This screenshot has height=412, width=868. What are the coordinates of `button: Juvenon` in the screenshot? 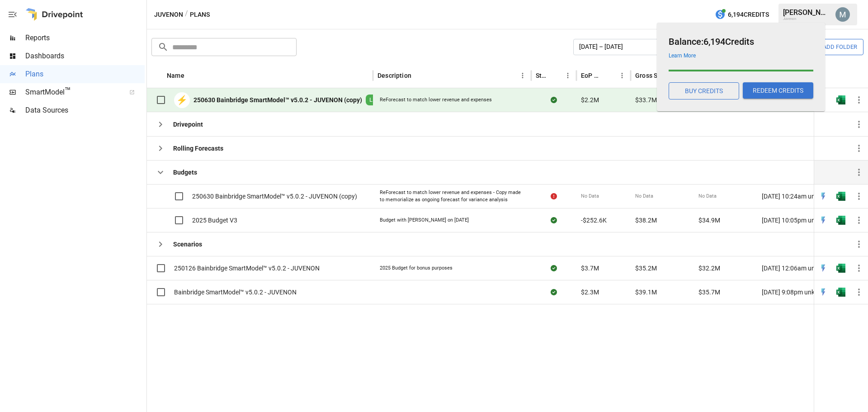 It's located at (169, 14).